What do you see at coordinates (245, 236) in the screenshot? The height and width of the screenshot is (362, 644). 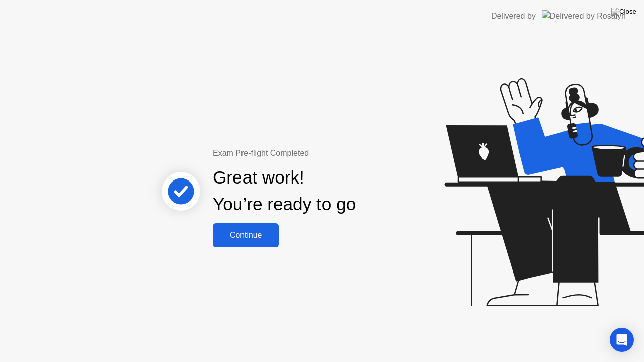 I see `button: Continue` at bounding box center [245, 236].